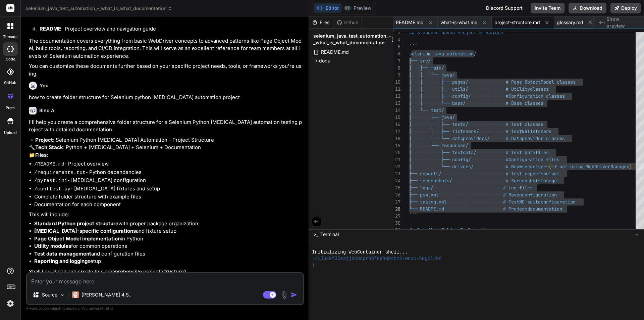 The width and height of the screenshot is (644, 320). What do you see at coordinates (62, 295) in the screenshot?
I see `img: Pick Models` at bounding box center [62, 295].